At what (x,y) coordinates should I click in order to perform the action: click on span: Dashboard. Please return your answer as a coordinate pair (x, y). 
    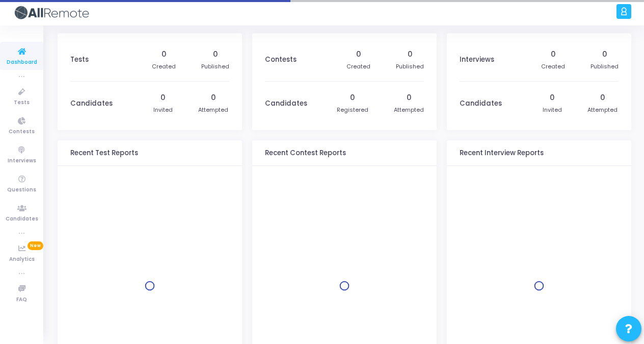
    Looking at the image, I should click on (22, 62).